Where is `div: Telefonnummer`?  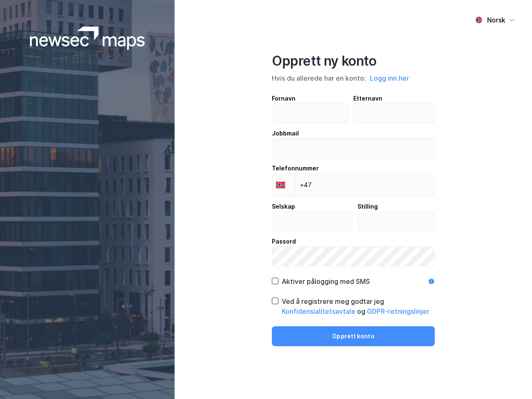 div: Telefonnummer is located at coordinates (353, 169).